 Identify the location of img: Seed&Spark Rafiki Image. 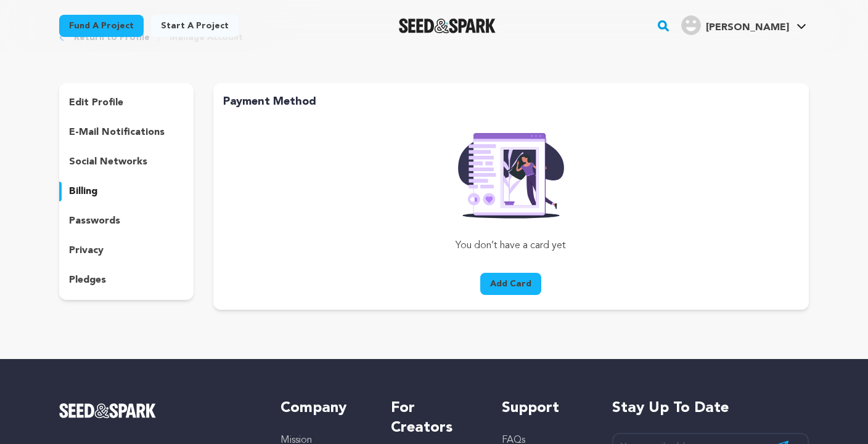
(511, 172).